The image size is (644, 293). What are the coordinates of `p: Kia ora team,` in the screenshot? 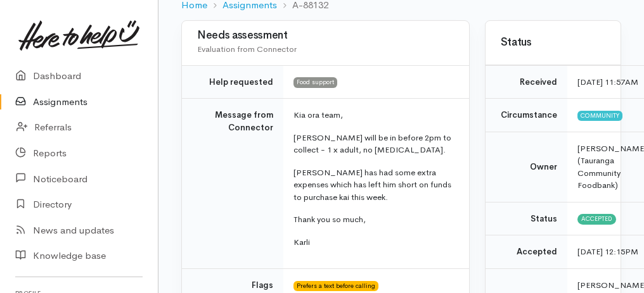 It's located at (373, 115).